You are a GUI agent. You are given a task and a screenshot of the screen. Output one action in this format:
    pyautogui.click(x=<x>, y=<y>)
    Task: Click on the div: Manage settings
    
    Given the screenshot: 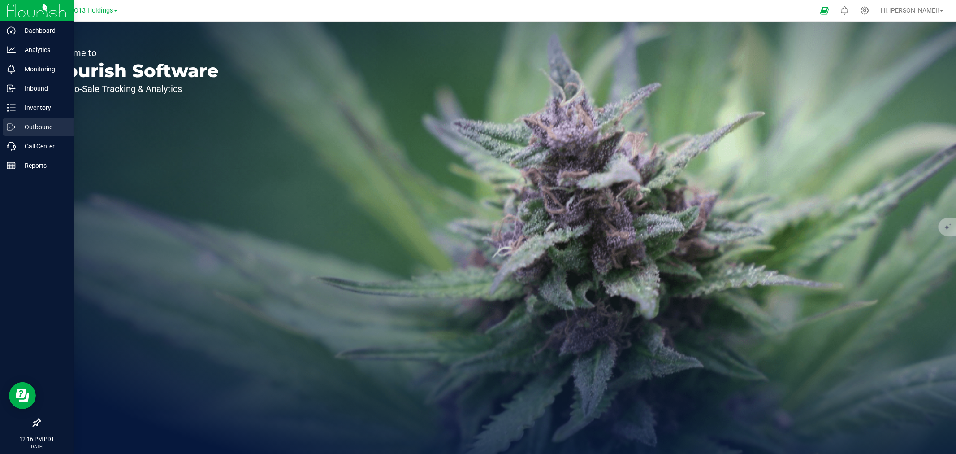 What is the action you would take?
    pyautogui.click(x=865, y=10)
    